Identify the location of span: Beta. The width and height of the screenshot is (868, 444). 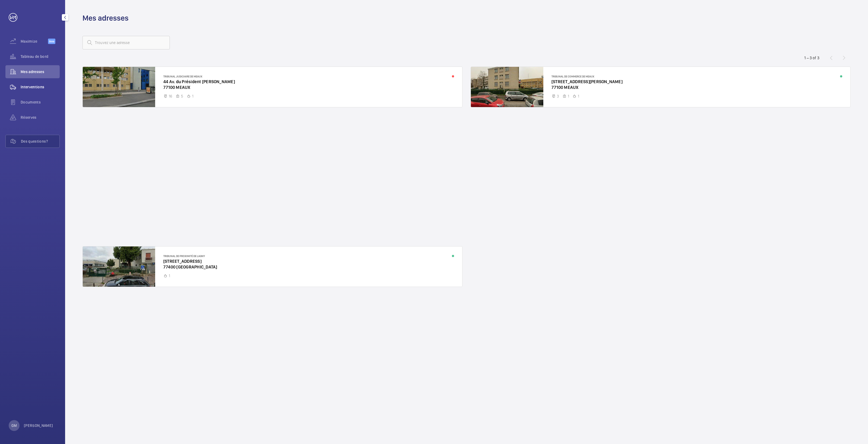
(51, 41).